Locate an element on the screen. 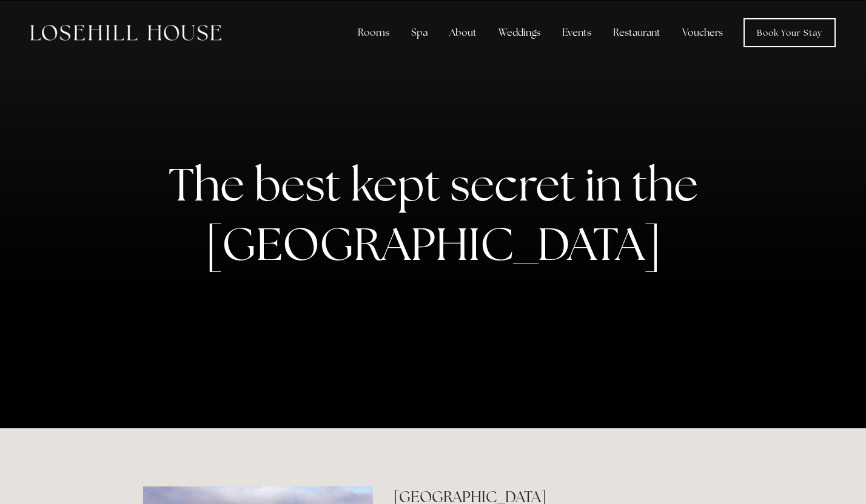  div: Weddings is located at coordinates (519, 33).